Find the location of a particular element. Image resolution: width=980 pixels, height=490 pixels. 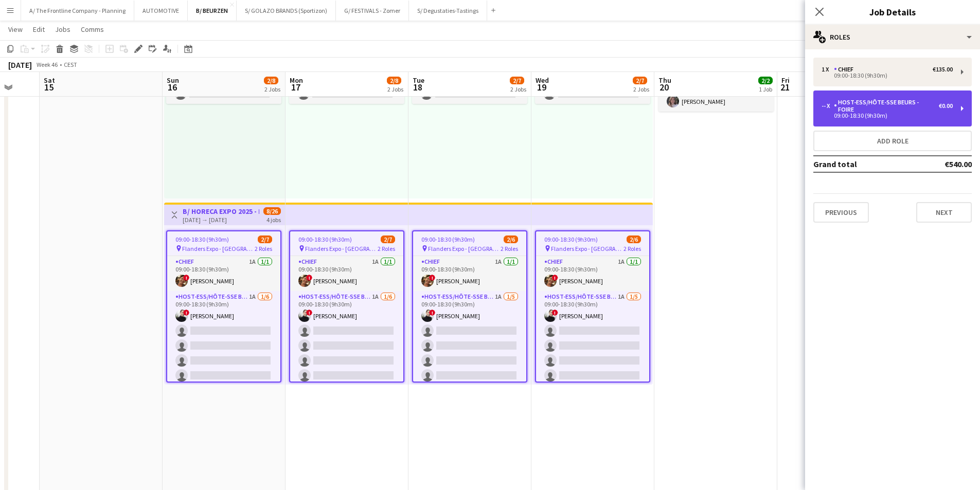

div: -- x is located at coordinates (828, 106).